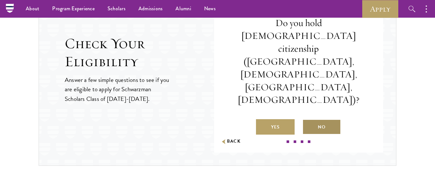 The image size is (435, 195). What do you see at coordinates (139, 53) in the screenshot?
I see `h2: Check Your Eligibility` at bounding box center [139, 53].